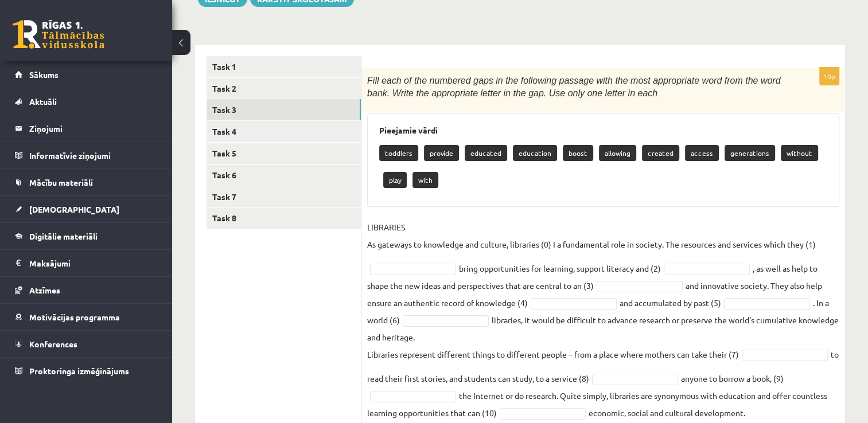 This screenshot has height=423, width=868. What do you see at coordinates (94, 129) in the screenshot?
I see `legend: Ziņojumi` at bounding box center [94, 129].